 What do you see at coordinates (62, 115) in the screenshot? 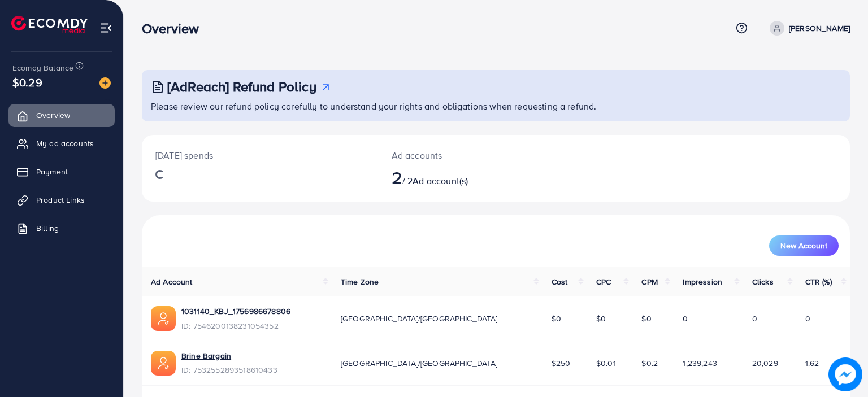
I see `a: Overview` at bounding box center [62, 115].